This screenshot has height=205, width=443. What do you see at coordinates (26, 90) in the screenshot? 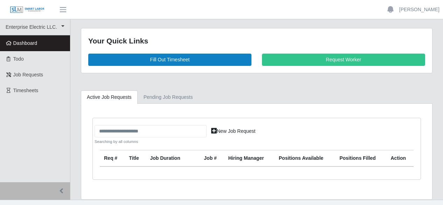
I see `span: Timesheets` at bounding box center [26, 90].